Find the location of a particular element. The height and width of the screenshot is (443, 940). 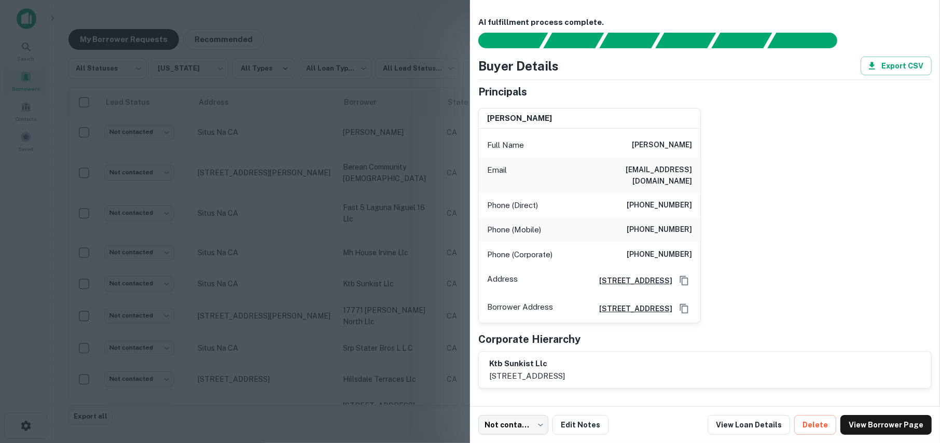

h6: ktb sunkist llc is located at coordinates (527, 364).